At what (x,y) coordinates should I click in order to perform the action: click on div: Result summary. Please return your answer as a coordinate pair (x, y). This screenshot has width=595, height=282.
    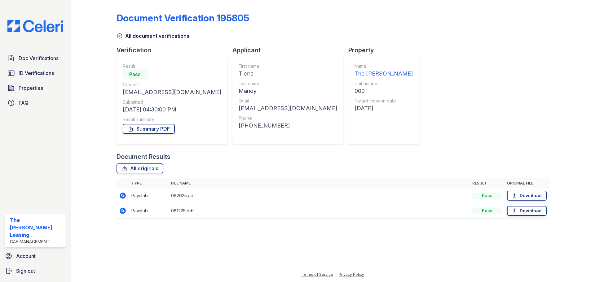
    Looking at the image, I should click on (172, 120).